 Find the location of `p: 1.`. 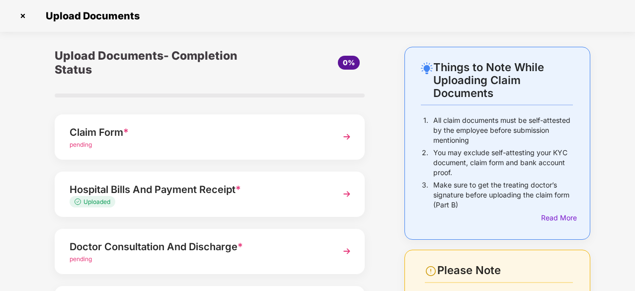

p: 1. is located at coordinates (426, 130).